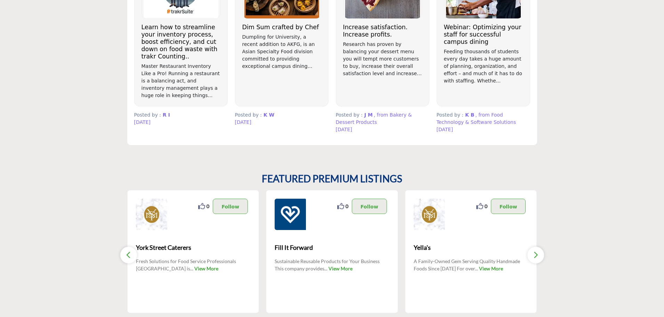  I want to click on a: Yella's, so click(471, 248).